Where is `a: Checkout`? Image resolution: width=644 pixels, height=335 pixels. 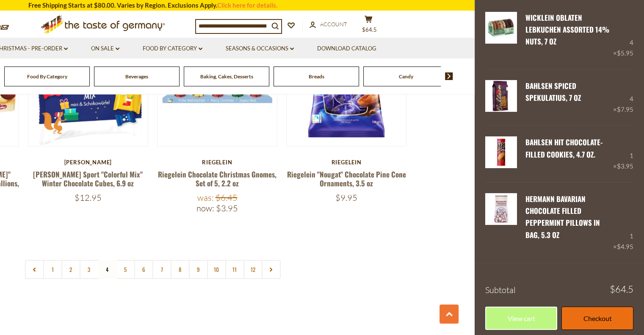 a: Checkout is located at coordinates (597, 318).